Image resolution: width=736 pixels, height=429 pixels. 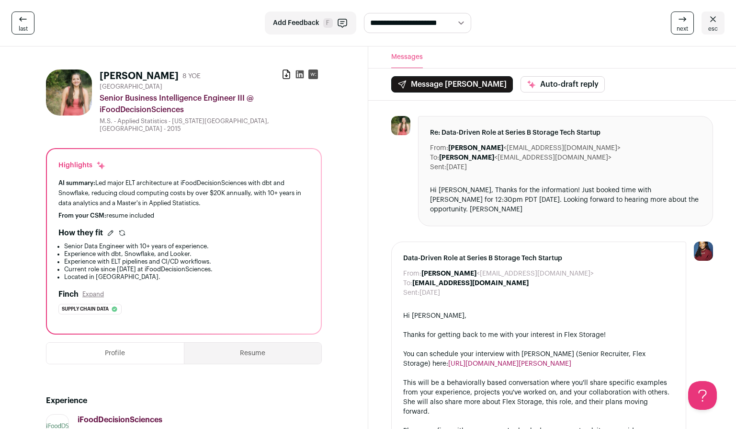 What do you see at coordinates (77, 183) in the screenshot?
I see `span: AI summary:` at bounding box center [77, 183].